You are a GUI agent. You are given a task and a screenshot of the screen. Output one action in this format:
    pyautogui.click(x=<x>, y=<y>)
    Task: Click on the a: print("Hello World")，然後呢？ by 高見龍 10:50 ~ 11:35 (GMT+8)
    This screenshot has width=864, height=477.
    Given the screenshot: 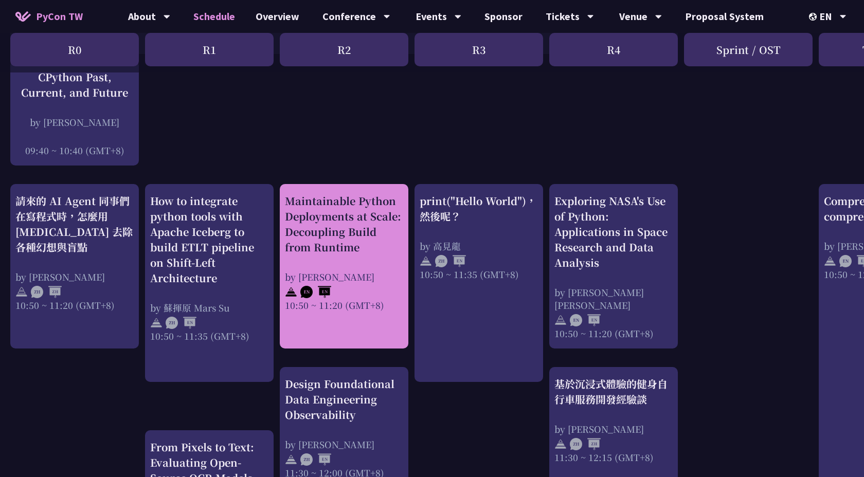 What is the action you would take?
    pyautogui.click(x=479, y=283)
    